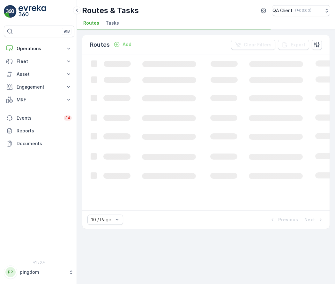 This screenshot has width=335, height=284. Describe the element at coordinates (127, 44) in the screenshot. I see `p: Add` at that location.